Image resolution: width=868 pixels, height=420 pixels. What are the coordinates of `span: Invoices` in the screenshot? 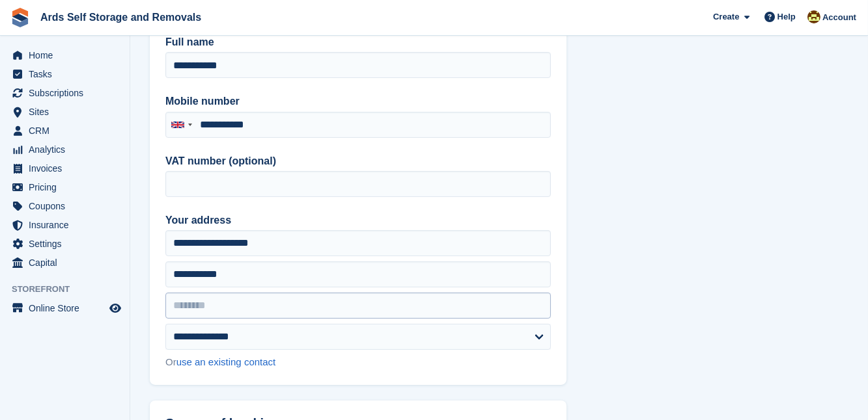 It's located at (68, 169).